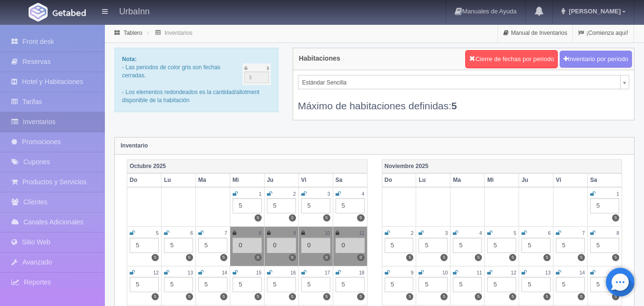  What do you see at coordinates (535, 33) in the screenshot?
I see `a: Manual de Inventarios` at bounding box center [535, 33].